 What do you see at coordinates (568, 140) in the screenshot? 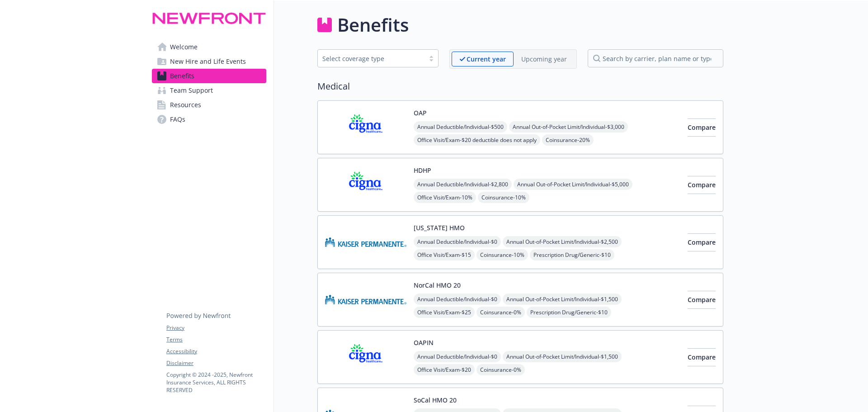
I see `span: Coinsurance - 20%` at bounding box center [568, 140].